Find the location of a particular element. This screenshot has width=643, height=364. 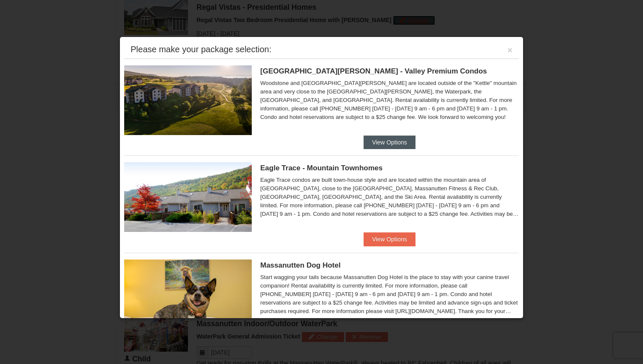

div: Please make your package selection: is located at coordinates (201, 50).